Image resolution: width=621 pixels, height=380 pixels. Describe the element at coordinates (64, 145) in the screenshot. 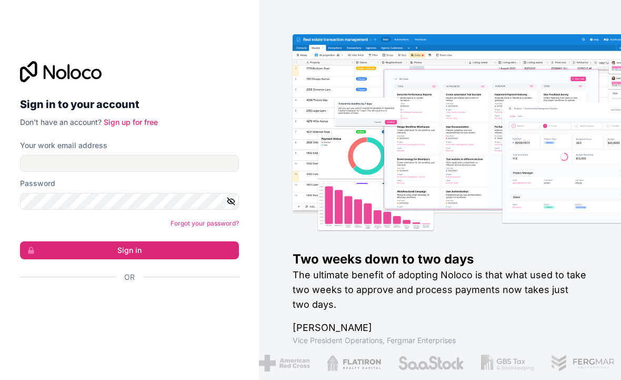

I see `label: Your work email address` at that location.